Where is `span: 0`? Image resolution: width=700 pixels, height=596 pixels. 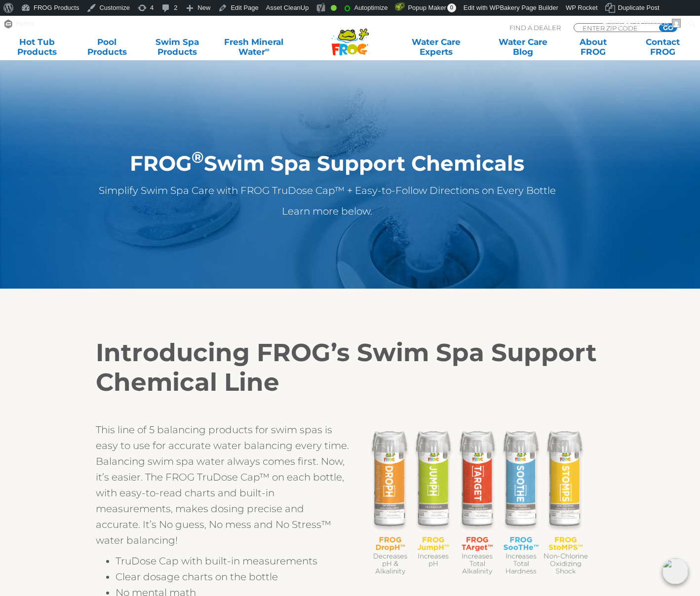
span: 0 is located at coordinates (452, 8).